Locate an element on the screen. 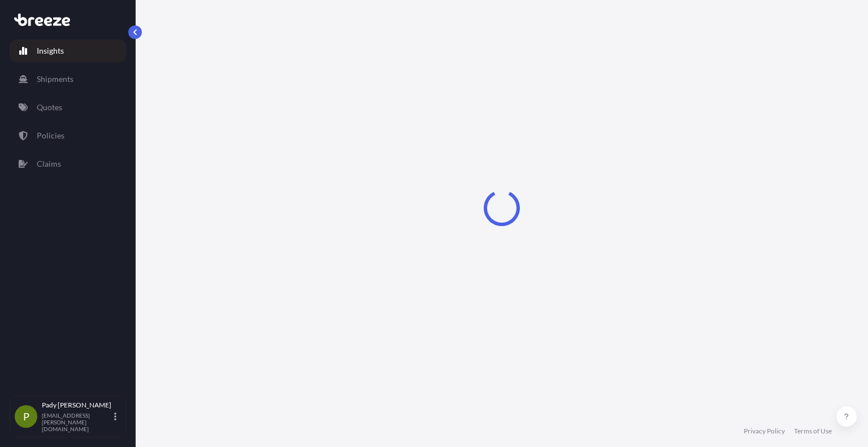 Image resolution: width=868 pixels, height=447 pixels. a: Quotes is located at coordinates (67, 107).